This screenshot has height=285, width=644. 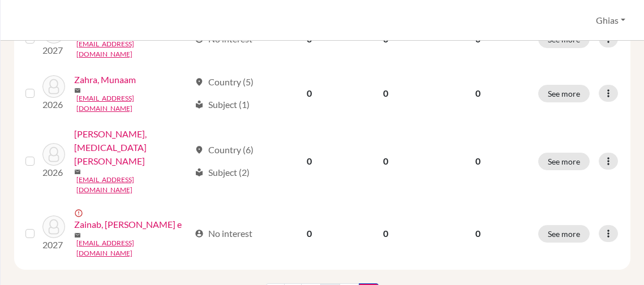 I want to click on div: Country (5), so click(x=224, y=82).